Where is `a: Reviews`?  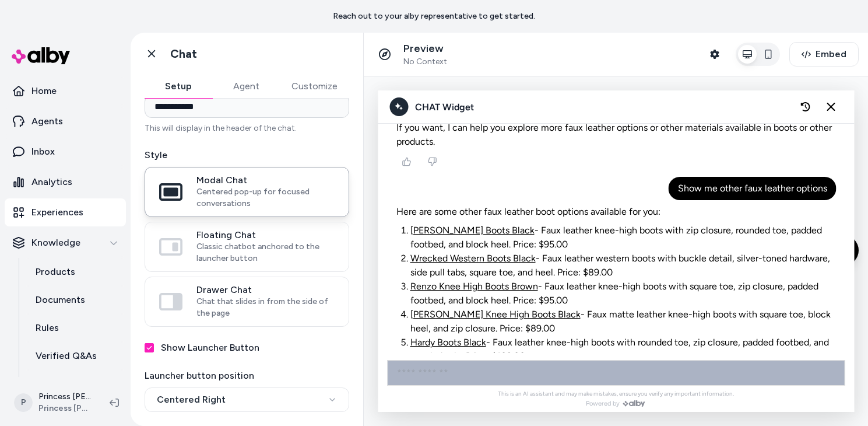 a: Reviews is located at coordinates (74, 384).